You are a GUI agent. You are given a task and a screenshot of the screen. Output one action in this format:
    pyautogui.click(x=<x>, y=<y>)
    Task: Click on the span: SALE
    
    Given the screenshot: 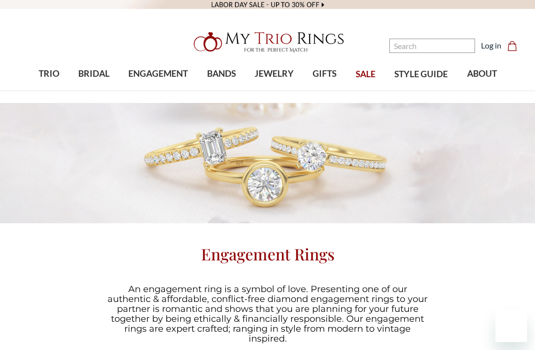 What is the action you would take?
    pyautogui.click(x=366, y=74)
    